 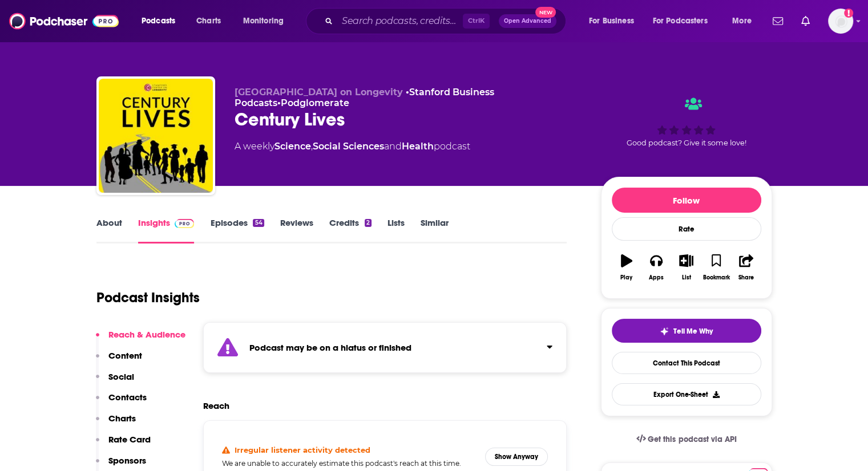 I want to click on button: Apps, so click(x=656, y=267).